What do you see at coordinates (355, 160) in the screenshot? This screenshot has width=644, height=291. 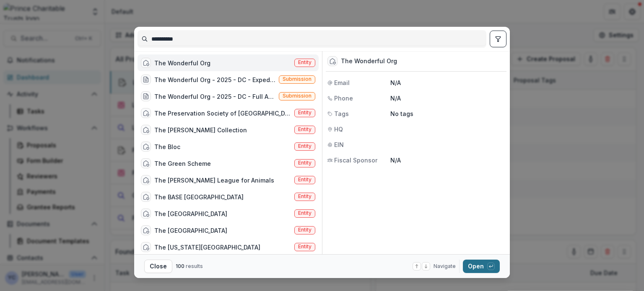 I see `span: Fiscal Sponsor` at bounding box center [355, 160].